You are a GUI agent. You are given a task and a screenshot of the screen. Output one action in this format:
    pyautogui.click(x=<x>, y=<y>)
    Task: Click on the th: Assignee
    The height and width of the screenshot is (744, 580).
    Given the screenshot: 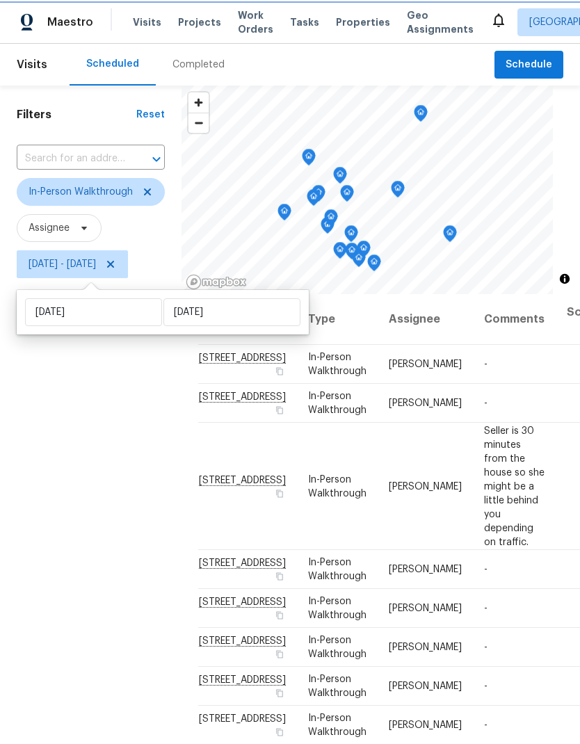 What is the action you would take?
    pyautogui.click(x=425, y=319)
    